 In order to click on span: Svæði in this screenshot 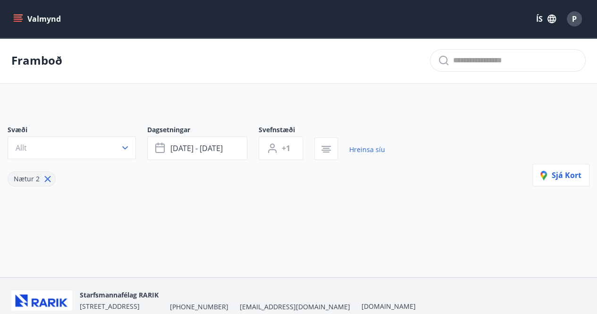, I will do `click(77, 131)`.